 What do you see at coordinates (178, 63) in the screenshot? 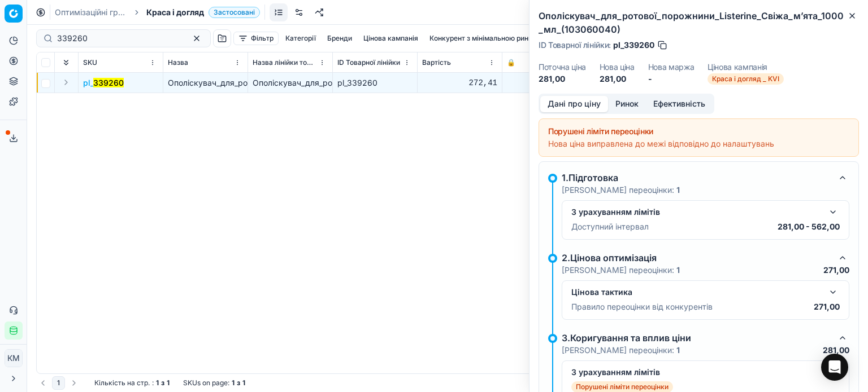
I see `span: Назва` at bounding box center [178, 63].